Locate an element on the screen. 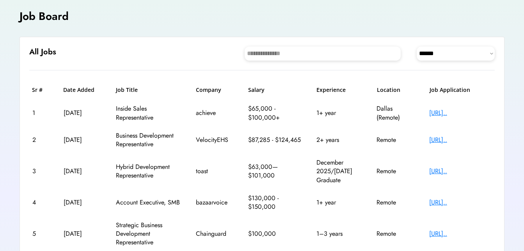 This screenshot has width=524, height=251. div: toast is located at coordinates (215, 171).